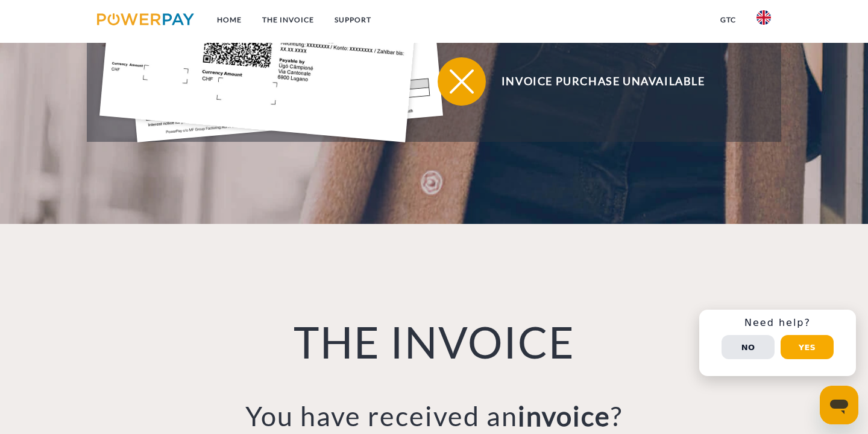 Image resolution: width=868 pixels, height=434 pixels. Describe the element at coordinates (594, 81) in the screenshot. I see `a: Invoice purchase unavailable` at that location.